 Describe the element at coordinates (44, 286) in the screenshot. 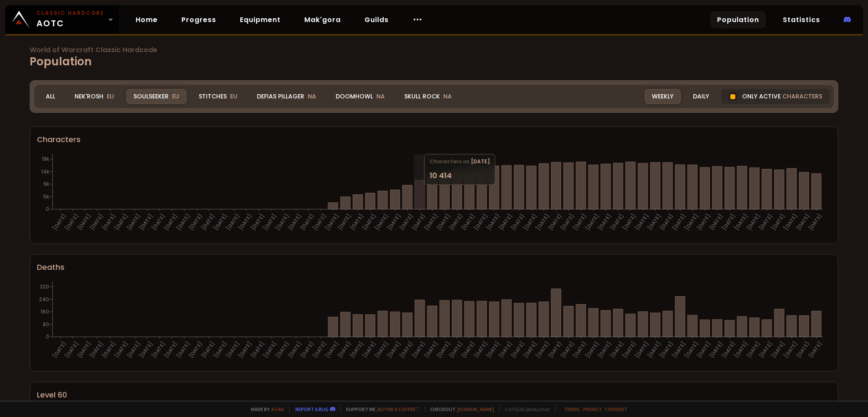

I see `tspan: 320` at that location.